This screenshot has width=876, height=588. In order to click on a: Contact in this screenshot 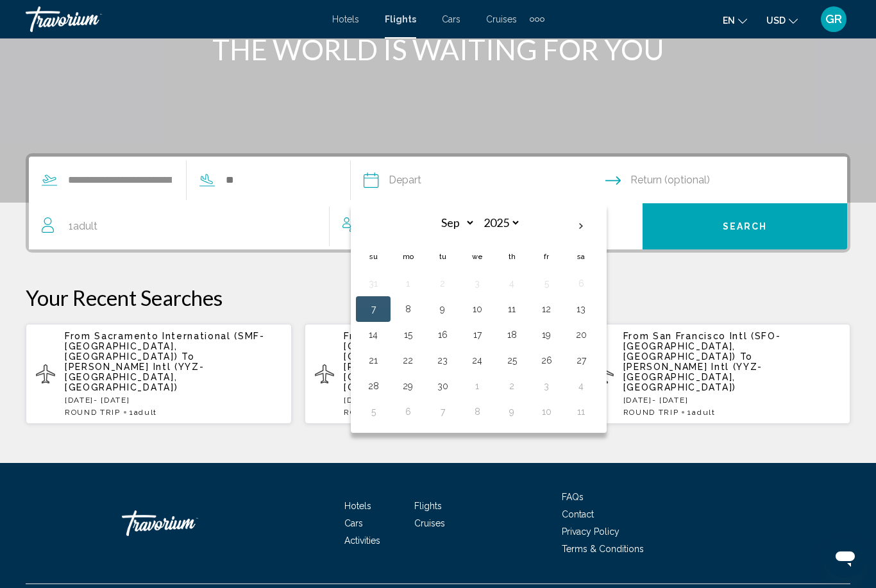, I will do `click(578, 514)`.